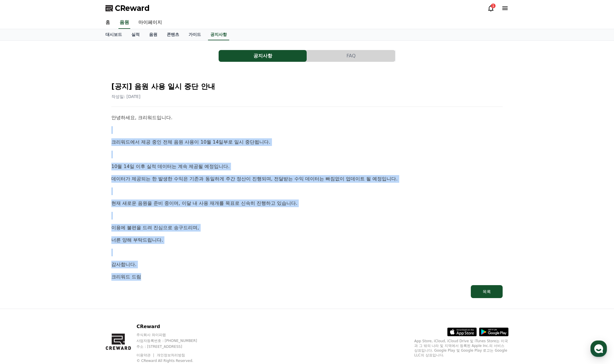  What do you see at coordinates (307, 292) in the screenshot?
I see `a: 목록` at bounding box center [307, 292].